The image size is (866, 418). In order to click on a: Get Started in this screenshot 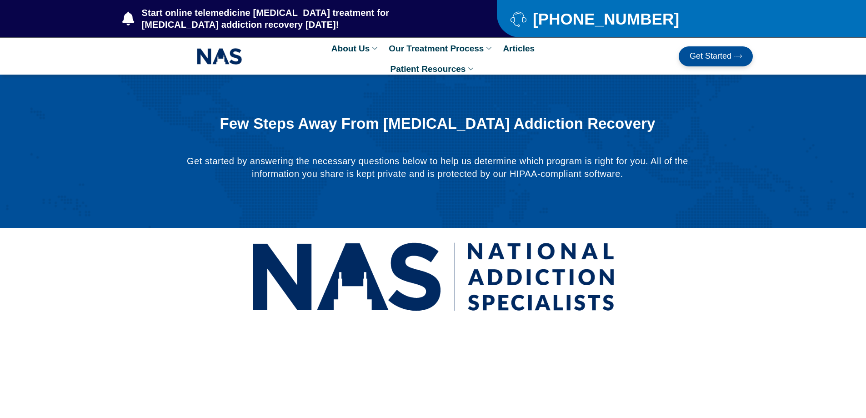, I will do `click(715, 56)`.